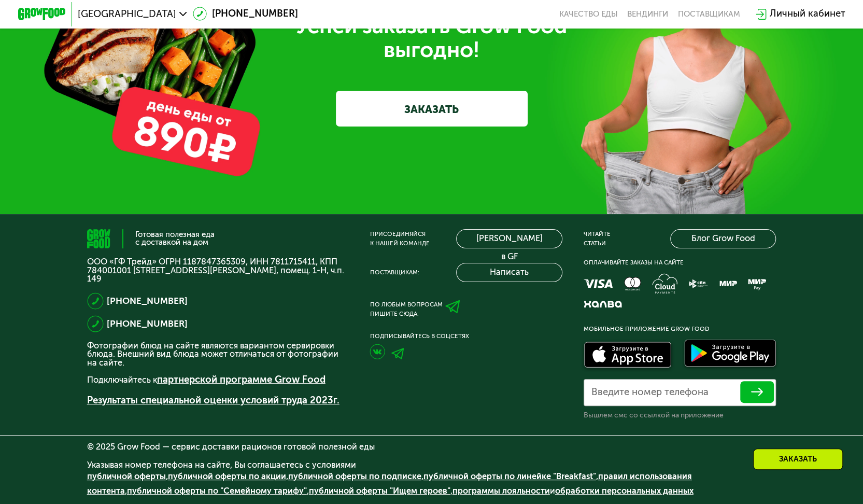 This screenshot has width=863, height=504. I want to click on button: Написать, so click(509, 272).